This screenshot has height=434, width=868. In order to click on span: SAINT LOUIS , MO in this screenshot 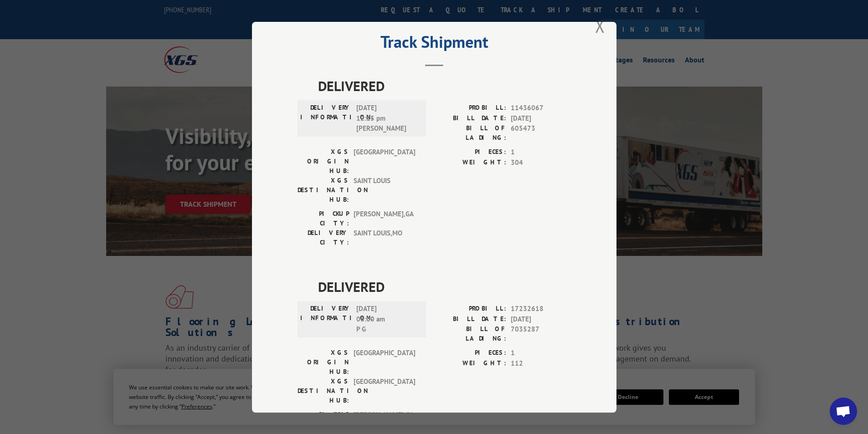, I will do `click(384, 237)`.